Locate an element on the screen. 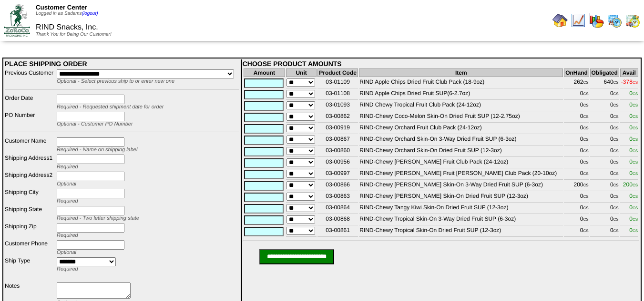  td: Customer Phone is located at coordinates (30, 248).